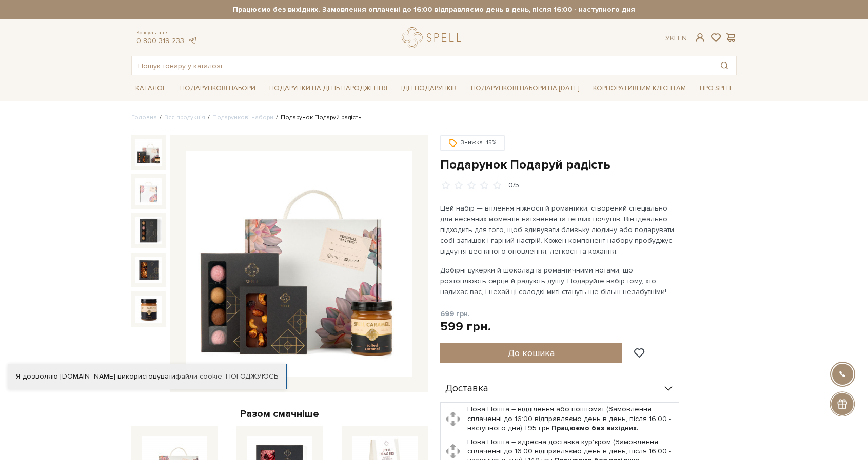 This screenshot has height=460, width=868. What do you see at coordinates (724, 65) in the screenshot?
I see `button: Пошук товару у каталозі` at bounding box center [724, 65].